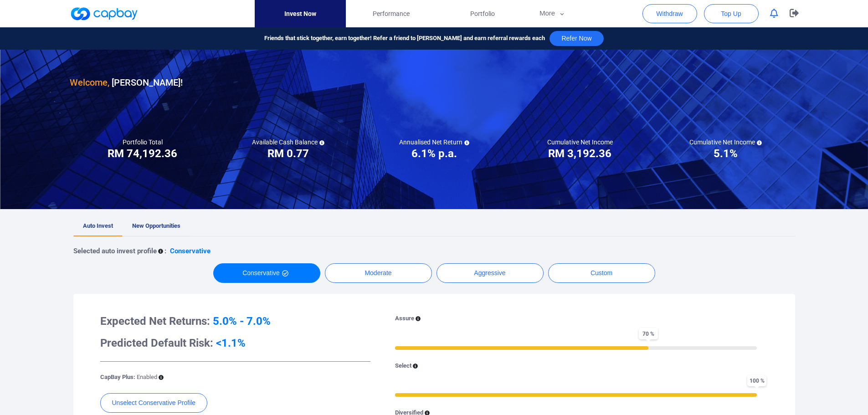 Image resolution: width=868 pixels, height=415 pixels. What do you see at coordinates (241, 322) in the screenshot?
I see `span: 5.0% - 7.0%` at bounding box center [241, 322].